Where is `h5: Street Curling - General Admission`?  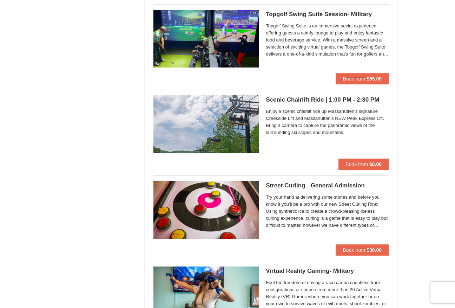 h5: Street Curling - General Admission is located at coordinates (327, 186).